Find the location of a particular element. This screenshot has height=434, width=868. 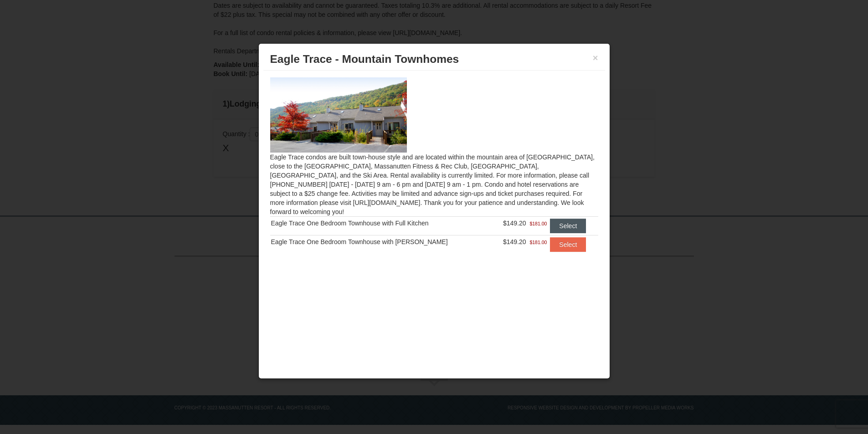

div: Eagle Trace condos are built town-house style and are located within the mountain area of [GEOGRA... is located at coordinates (434, 170).